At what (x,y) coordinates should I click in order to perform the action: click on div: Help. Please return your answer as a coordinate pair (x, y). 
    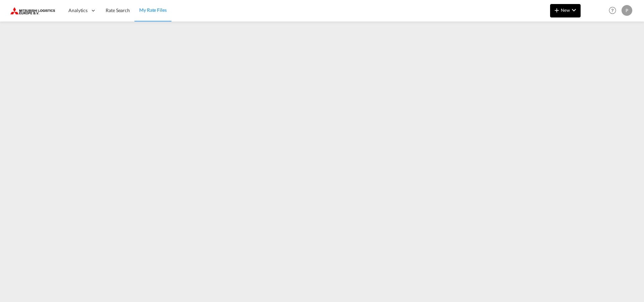
    Looking at the image, I should click on (614, 11).